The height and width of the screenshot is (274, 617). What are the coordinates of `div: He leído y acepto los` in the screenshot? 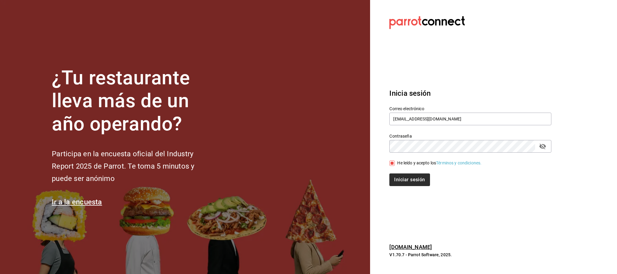 It's located at (440, 163).